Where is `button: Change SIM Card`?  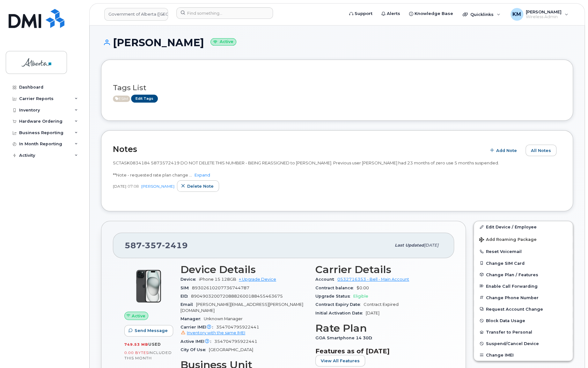
button: Change SIM Card is located at coordinates (523, 263).